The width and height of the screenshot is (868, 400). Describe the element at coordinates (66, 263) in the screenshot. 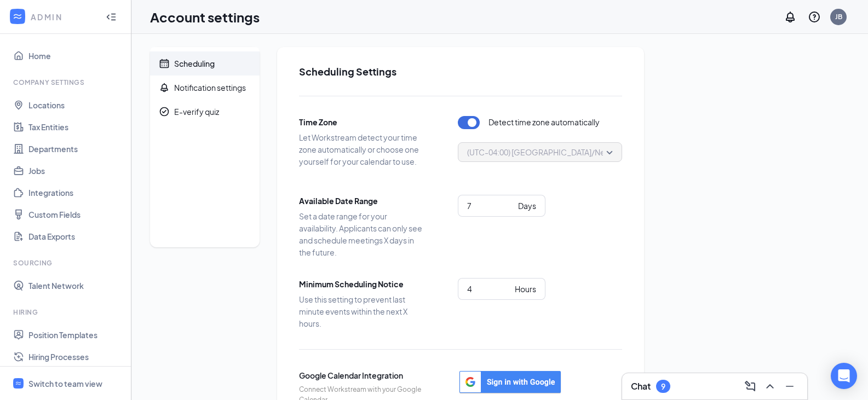

I see `div: Sourcing` at that location.